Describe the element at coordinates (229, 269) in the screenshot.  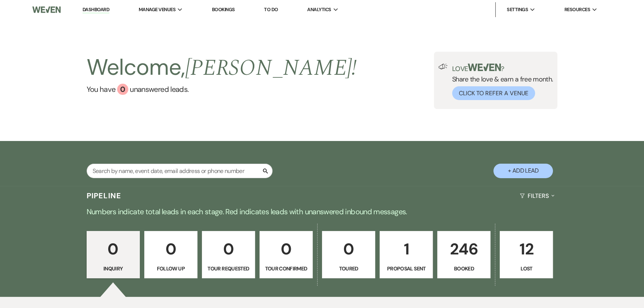
I see `p: Tour Requested` at that location.